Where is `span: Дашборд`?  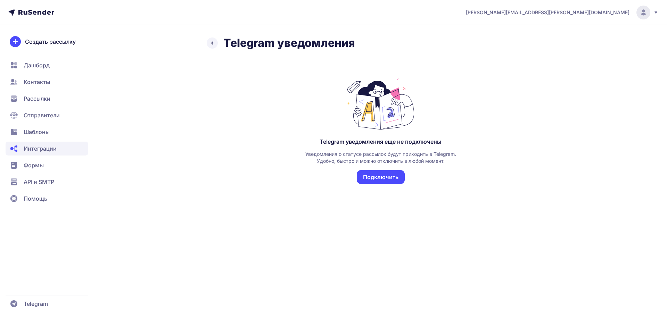 span: Дашборд is located at coordinates (36, 65).